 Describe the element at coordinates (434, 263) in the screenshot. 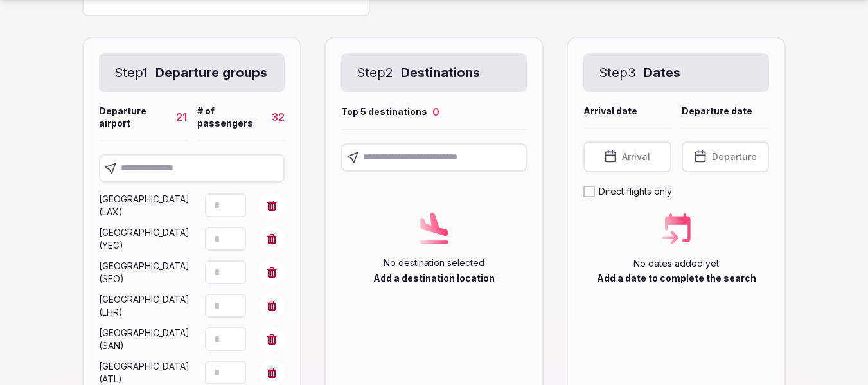

I see `p: No destination selected` at that location.